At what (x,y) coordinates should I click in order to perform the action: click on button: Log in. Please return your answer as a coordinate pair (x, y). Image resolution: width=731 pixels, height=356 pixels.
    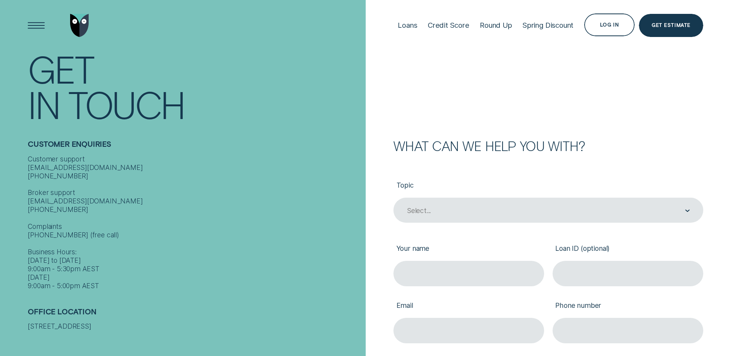
    Looking at the image, I should click on (610, 25).